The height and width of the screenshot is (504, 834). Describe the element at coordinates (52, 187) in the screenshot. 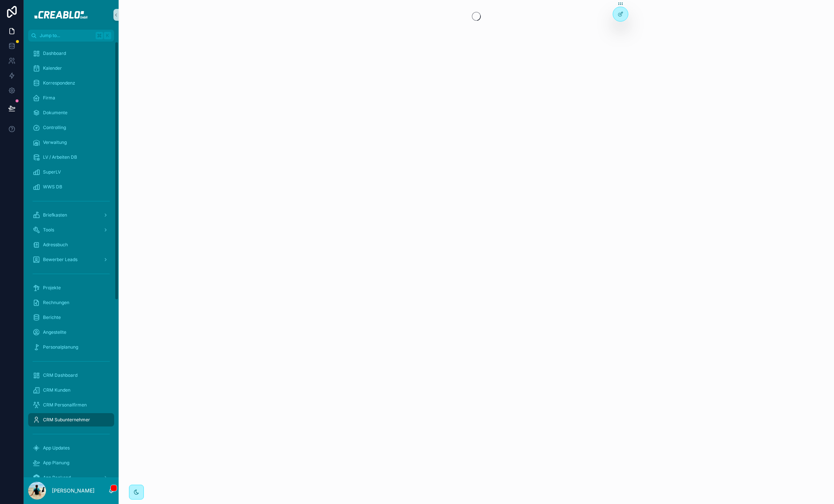

I see `span: WWS DB` at that location.